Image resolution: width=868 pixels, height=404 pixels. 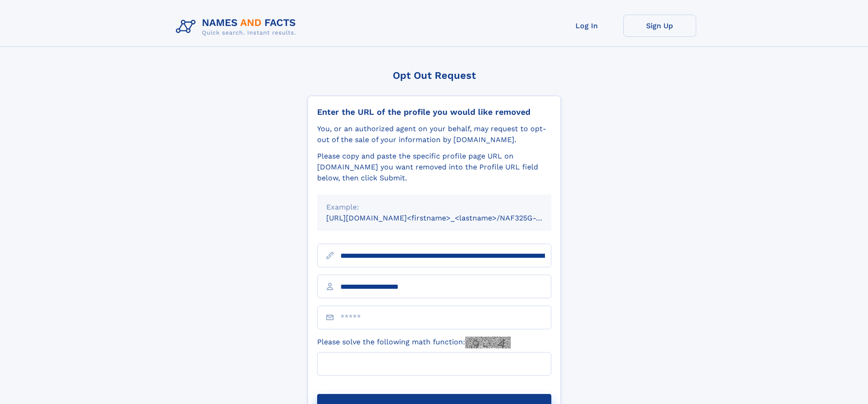 I want to click on div: Enter the URL of the profile you would like removed, so click(x=434, y=112).